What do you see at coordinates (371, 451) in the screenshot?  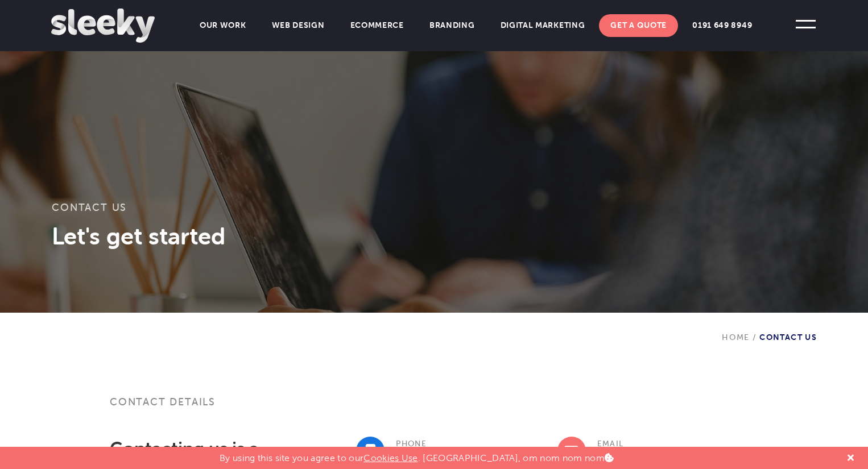 I see `img: mobile-solid.svg` at bounding box center [371, 451].